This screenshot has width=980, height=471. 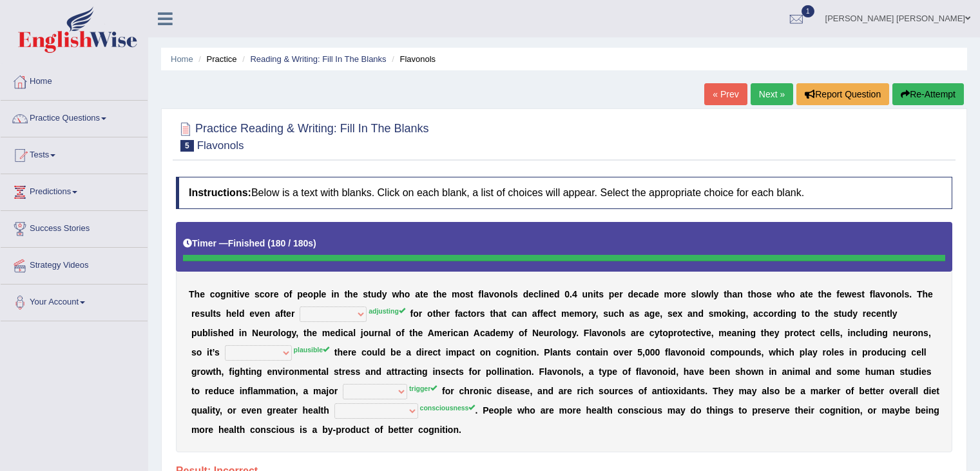 I want to click on li: Flavonols, so click(x=412, y=59).